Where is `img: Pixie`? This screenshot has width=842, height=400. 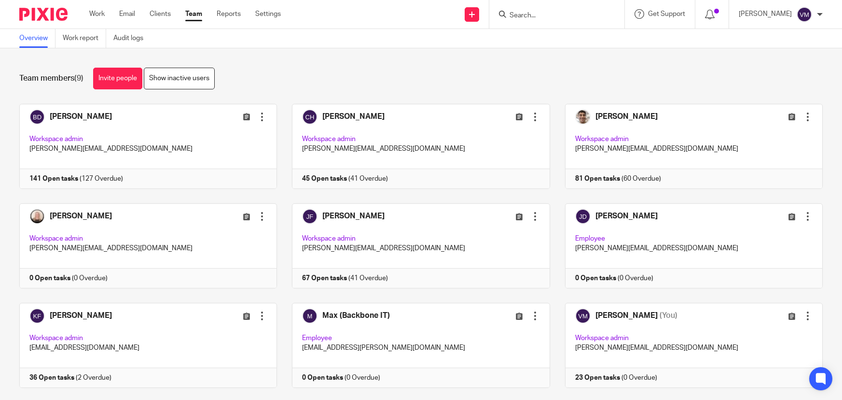 img: Pixie is located at coordinates (43, 14).